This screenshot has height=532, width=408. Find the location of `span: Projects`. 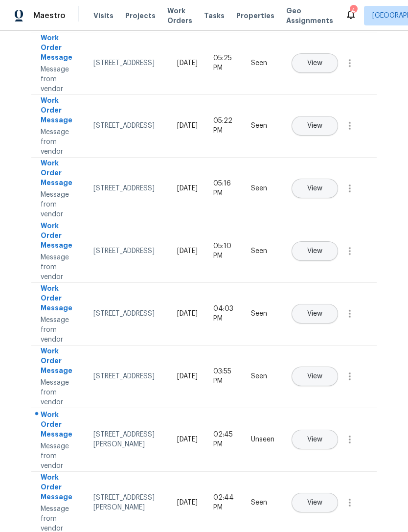

span: Projects is located at coordinates (140, 16).